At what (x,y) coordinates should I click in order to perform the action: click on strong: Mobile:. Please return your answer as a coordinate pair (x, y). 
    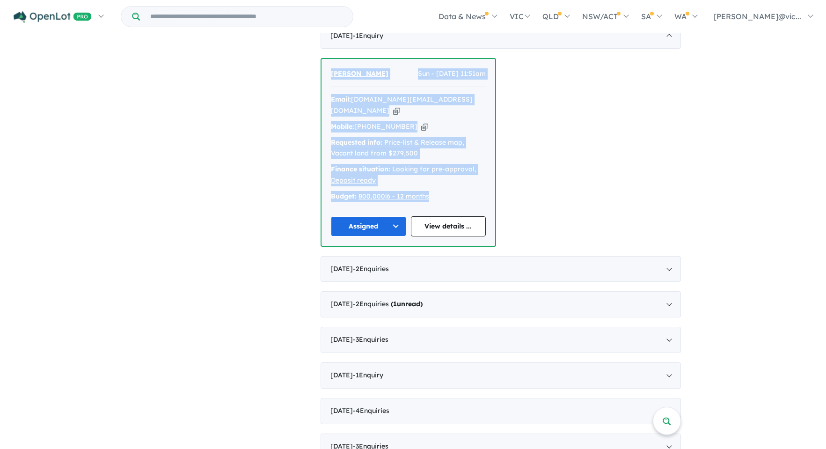
    Looking at the image, I should click on (342, 126).